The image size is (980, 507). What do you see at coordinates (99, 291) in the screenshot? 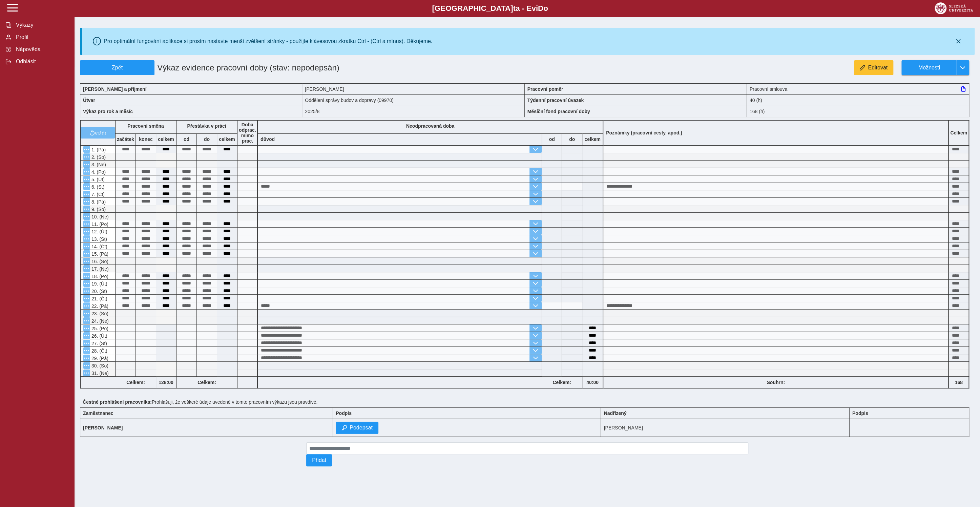
I see `span: 20. (St)` at bounding box center [99, 291].